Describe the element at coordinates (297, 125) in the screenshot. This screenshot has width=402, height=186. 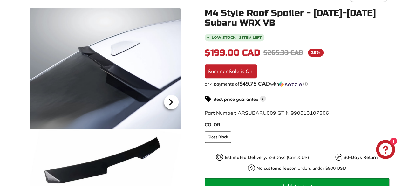
I see `label: COLOR` at that location.